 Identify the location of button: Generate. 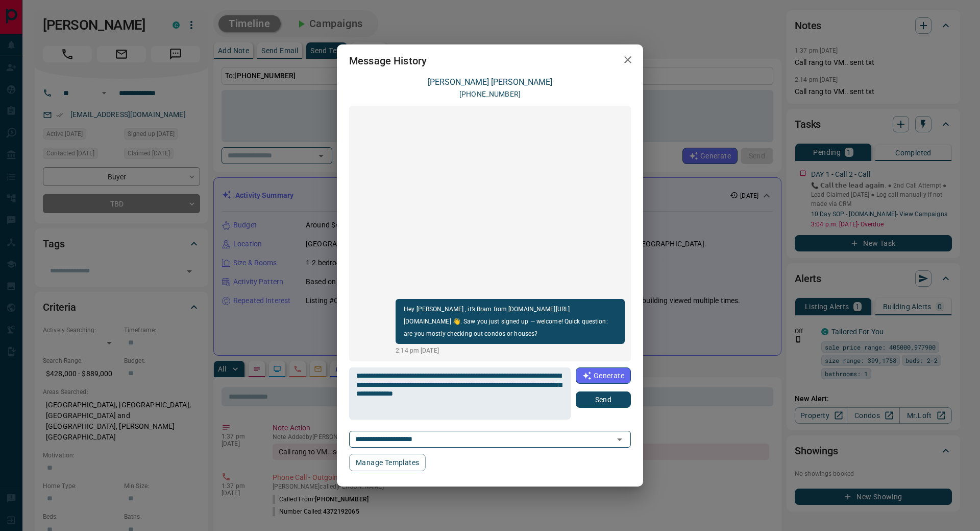
(603, 375).